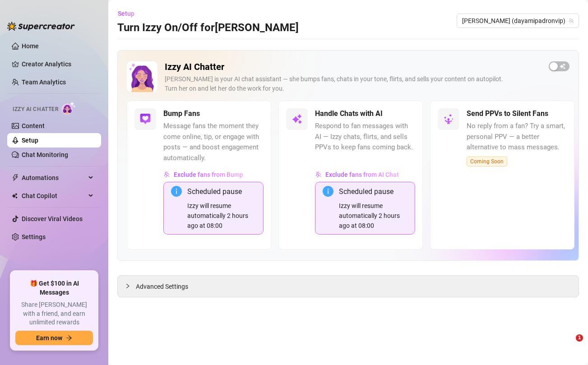 This screenshot has width=588, height=365. I want to click on a: Team Analytics, so click(44, 82).